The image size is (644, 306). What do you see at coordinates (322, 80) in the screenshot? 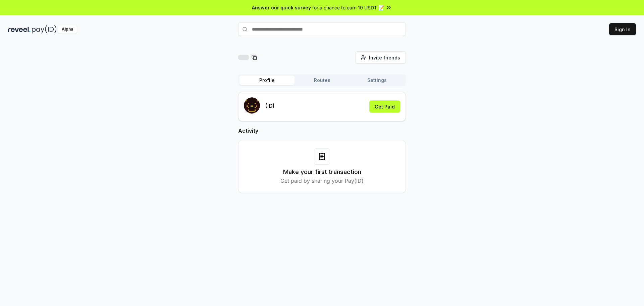
I see `button: Routes` at bounding box center [322, 80].